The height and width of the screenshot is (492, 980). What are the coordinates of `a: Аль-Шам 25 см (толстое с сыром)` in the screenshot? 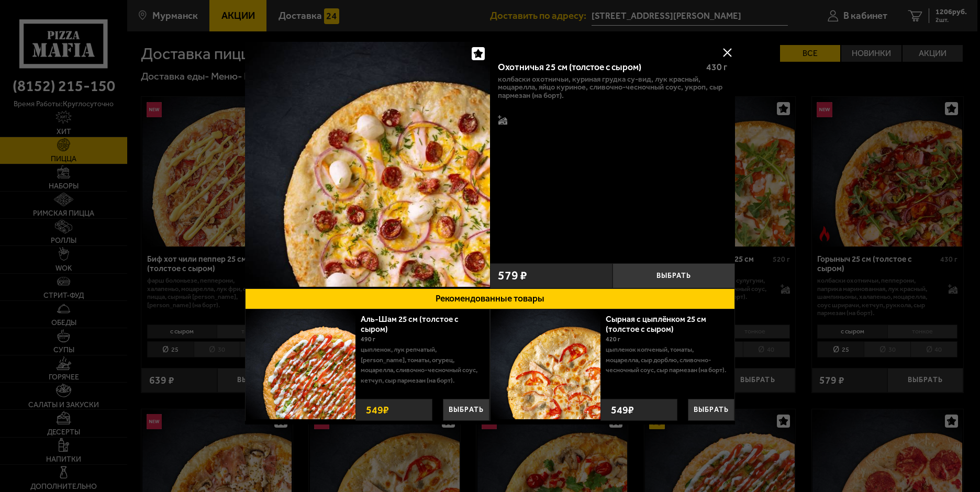 It's located at (410, 324).